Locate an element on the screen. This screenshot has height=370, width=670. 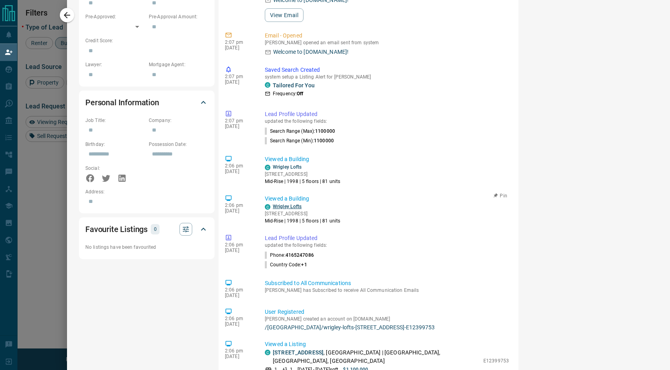
p: Possession Date: is located at coordinates (178, 144).